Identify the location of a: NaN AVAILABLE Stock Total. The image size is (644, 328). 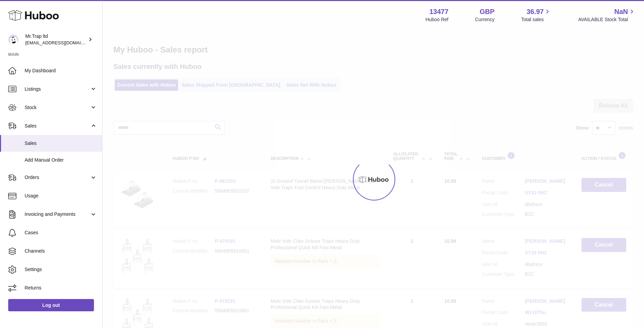
(607, 15).